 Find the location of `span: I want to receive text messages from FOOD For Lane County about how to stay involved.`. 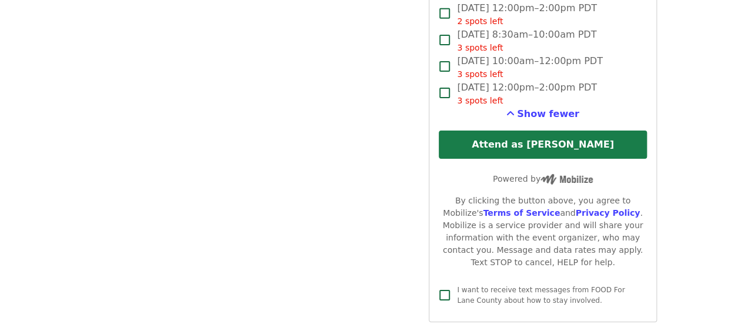

span: I want to receive text messages from FOOD For Lane County about how to stay involved. is located at coordinates (541, 295).